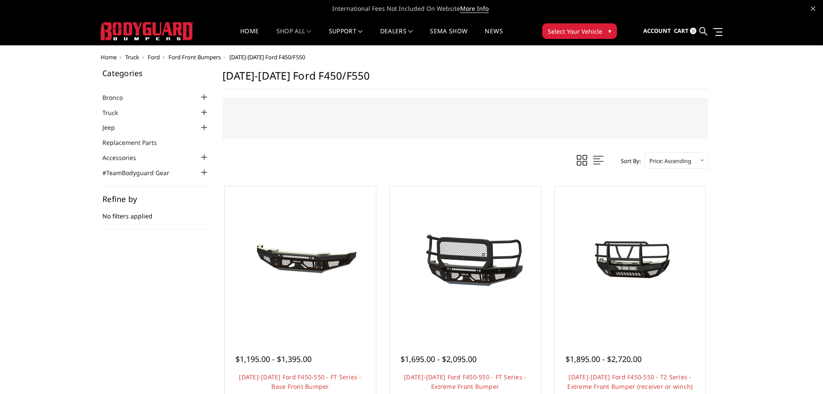 Image resolution: width=823 pixels, height=394 pixels. Describe the element at coordinates (156, 212) in the screenshot. I see `div: No filters applied` at that location.